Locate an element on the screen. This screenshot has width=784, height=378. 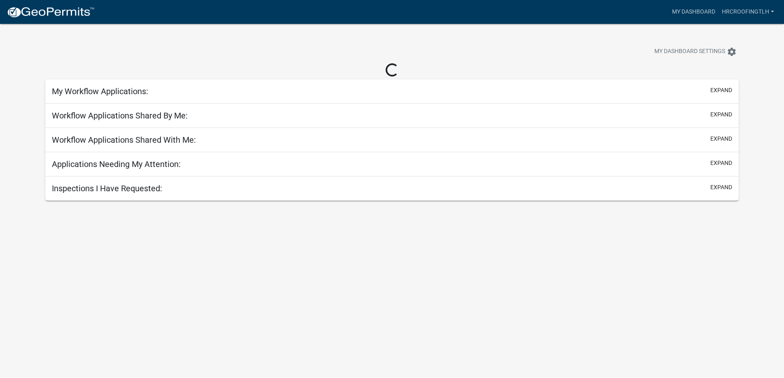
i: settings is located at coordinates (732, 52).